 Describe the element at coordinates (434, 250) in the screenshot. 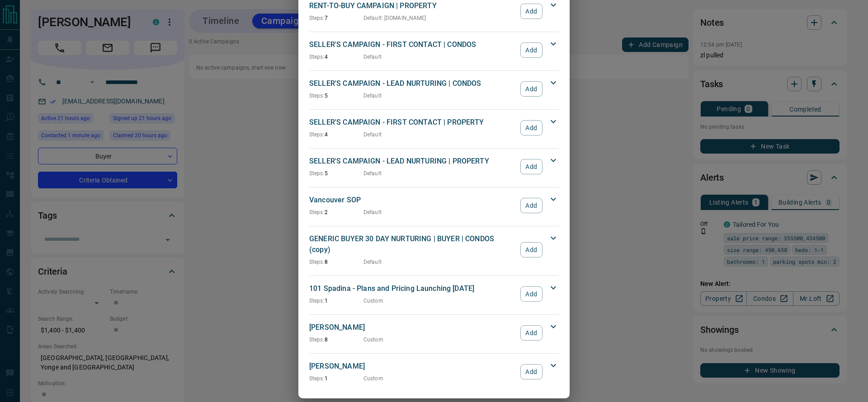

I see `div: GENERIC BUYER 30 DAY NURTURING | BUYER | CONDOS (copy)Steps:8DefaultAdd` at that location.